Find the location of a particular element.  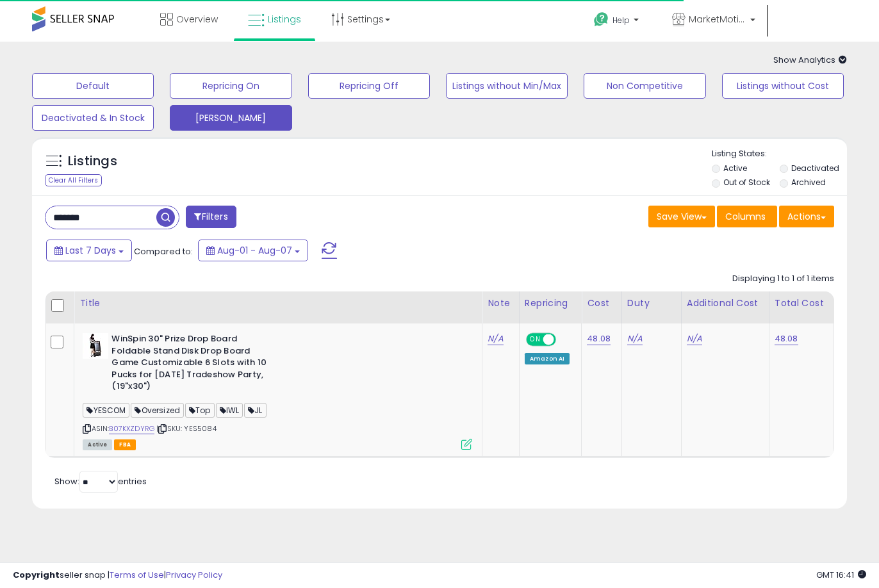

span: Show: entries is located at coordinates (101, 481).